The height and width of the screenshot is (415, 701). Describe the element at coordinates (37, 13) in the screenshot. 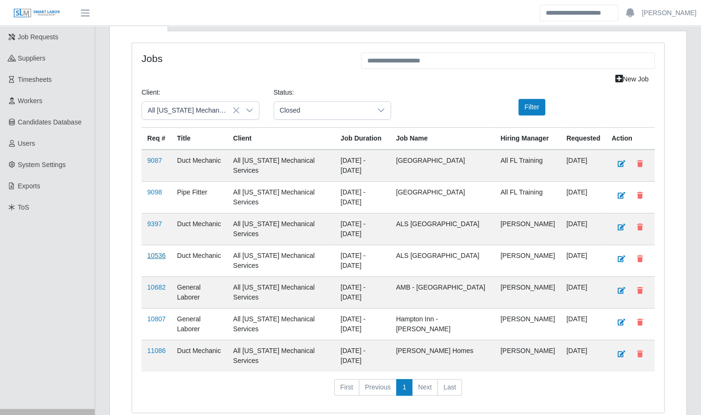

I see `img: SLM Logo` at that location.